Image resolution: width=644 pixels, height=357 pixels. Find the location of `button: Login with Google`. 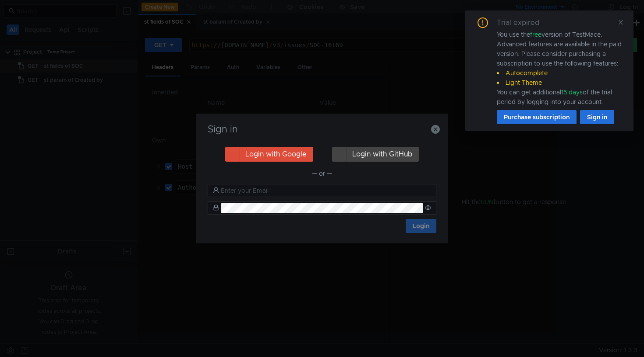

button: Login with Google is located at coordinates (268, 155).